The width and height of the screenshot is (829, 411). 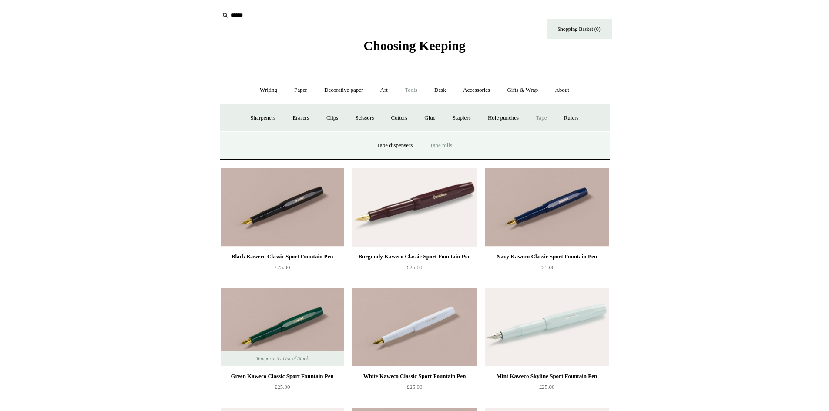 What do you see at coordinates (541, 118) in the screenshot?
I see `a: Tape` at bounding box center [541, 118].